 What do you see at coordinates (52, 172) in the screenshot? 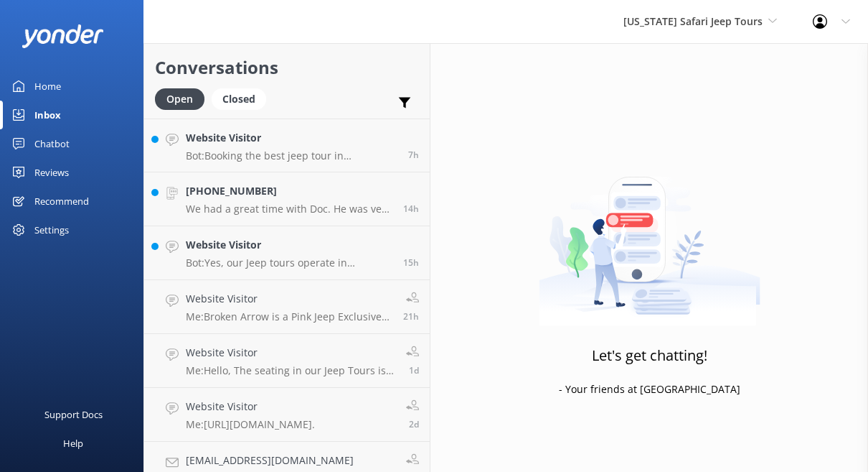
I see `div: Reviews` at bounding box center [52, 172].